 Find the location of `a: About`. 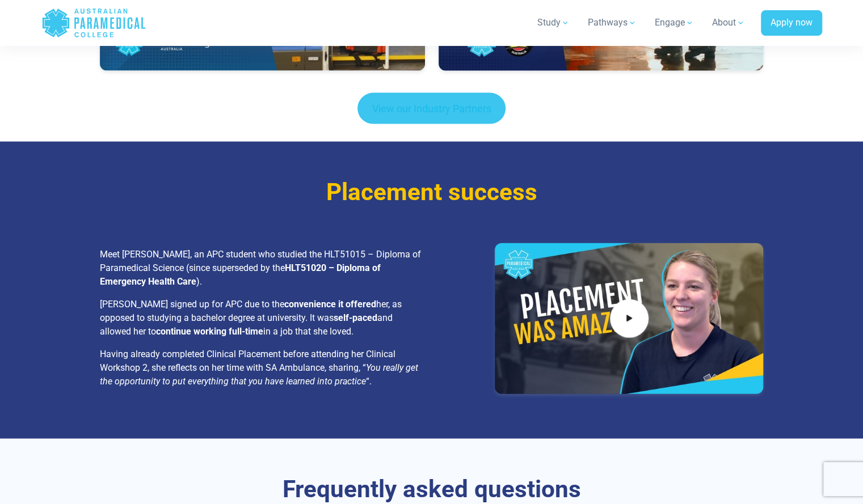

a: About is located at coordinates (728, 23).